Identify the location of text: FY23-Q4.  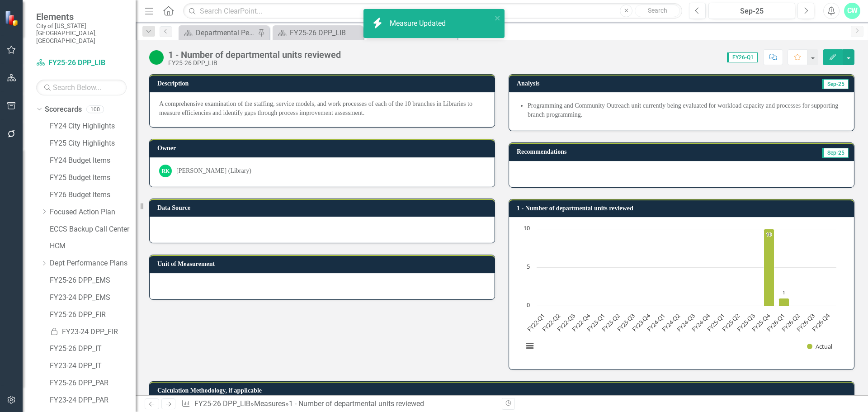
(641, 322).